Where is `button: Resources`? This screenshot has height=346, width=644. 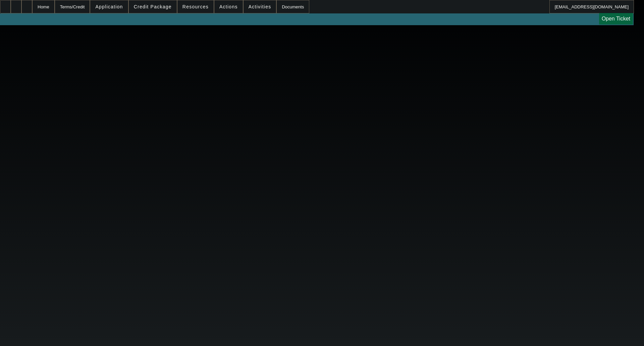 button: Resources is located at coordinates (196, 7).